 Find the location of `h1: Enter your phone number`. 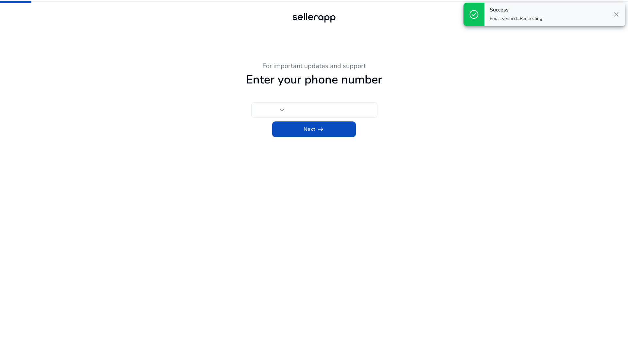

h1: Enter your phone number is located at coordinates (314, 80).